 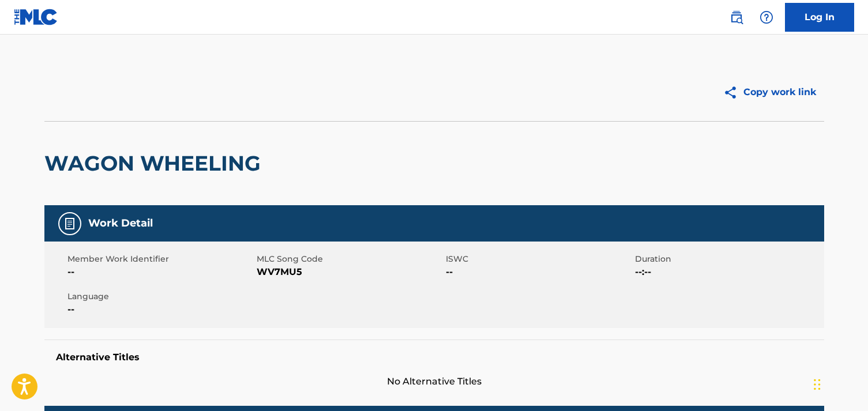 I want to click on div: Help, so click(x=767, y=17).